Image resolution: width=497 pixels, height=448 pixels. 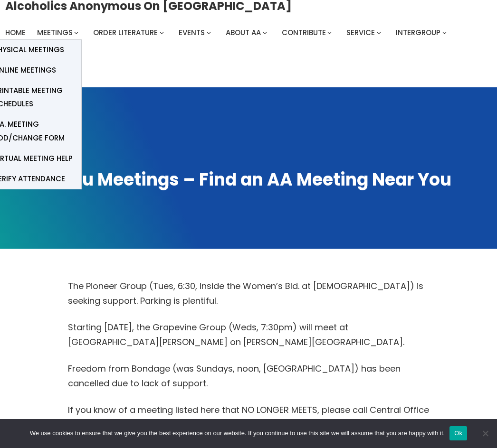 I want to click on a: Contribute, so click(x=304, y=33).